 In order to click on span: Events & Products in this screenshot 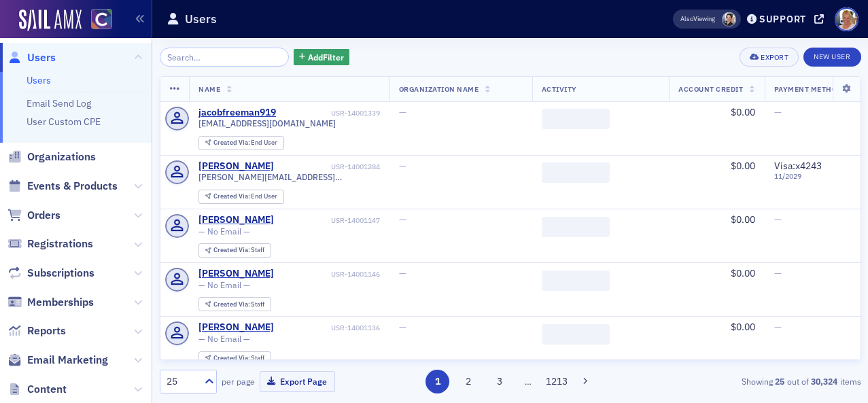, I will do `click(72, 186)`.